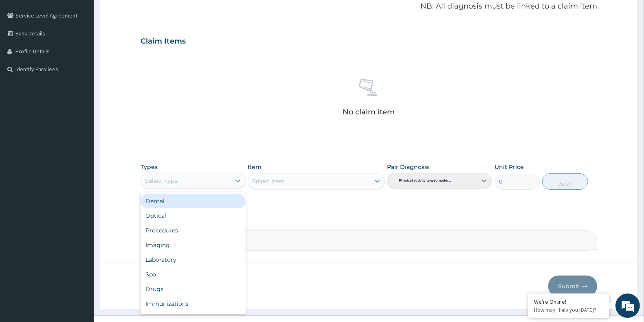 This screenshot has width=644, height=322. What do you see at coordinates (149, 167) in the screenshot?
I see `label: Types` at bounding box center [149, 167].